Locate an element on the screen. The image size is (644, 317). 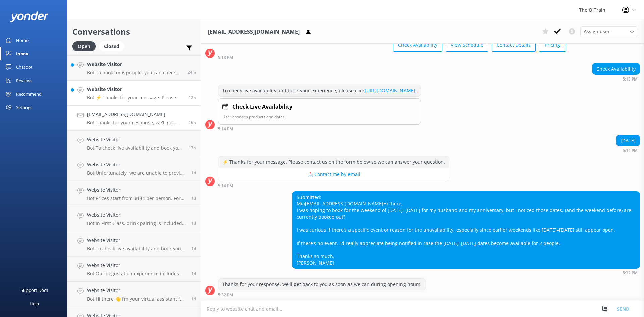
p: Bot: Prices start from $144 per person. For more details on current pricing and inclusions, pleas... is located at coordinates (136, 198).